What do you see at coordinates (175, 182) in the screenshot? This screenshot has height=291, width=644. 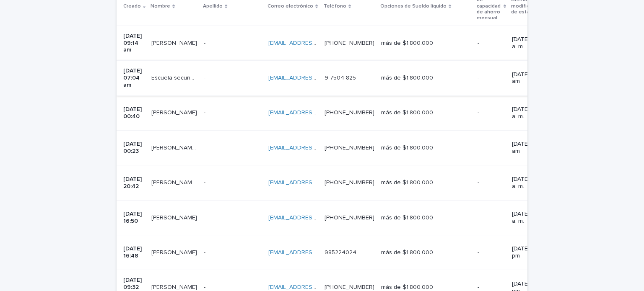 I see `p: Luis Guillermo Vergara Vergara` at bounding box center [175, 182].